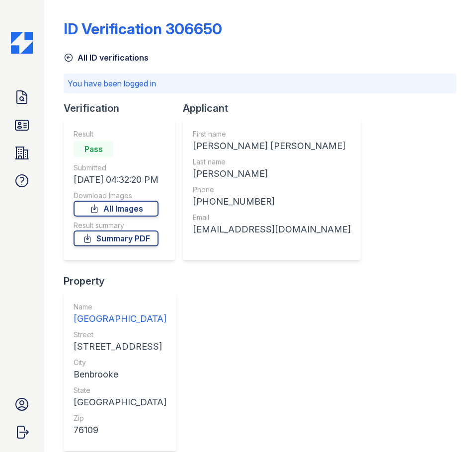 The height and width of the screenshot is (452, 476). Describe the element at coordinates (119, 390) in the screenshot. I see `div: State` at that location.